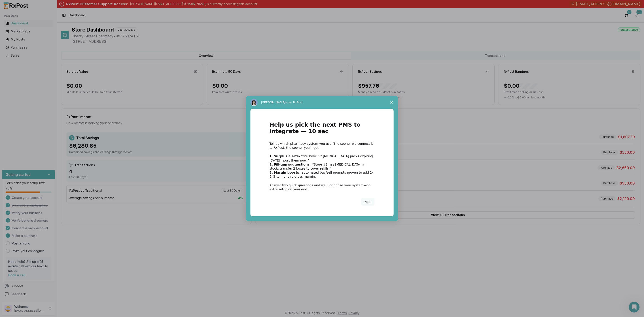 This screenshot has width=644, height=317. What do you see at coordinates (284, 156) in the screenshot?
I see `b: 1. Surplus alerts` at bounding box center [284, 156].